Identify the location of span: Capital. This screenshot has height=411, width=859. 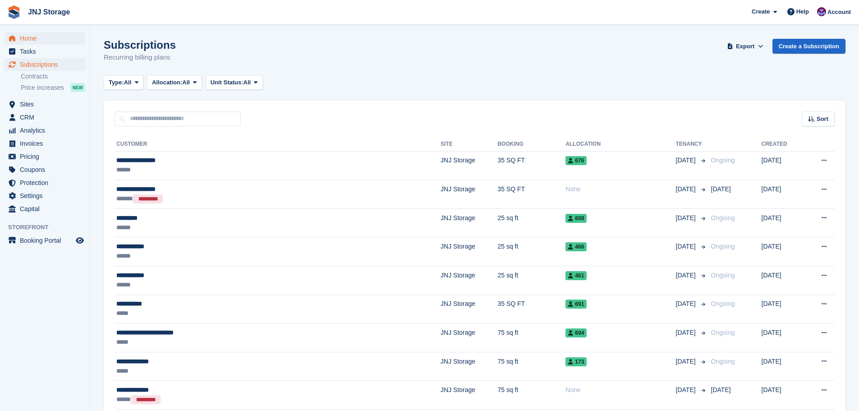
(47, 209).